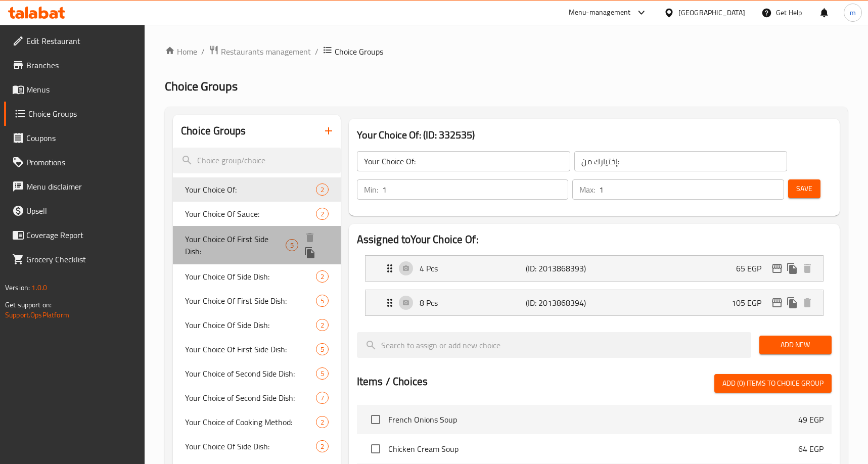  What do you see at coordinates (257, 245) in the screenshot?
I see `div: Your Choice Of First Side Dish:5deleteduplicate` at bounding box center [257, 245].